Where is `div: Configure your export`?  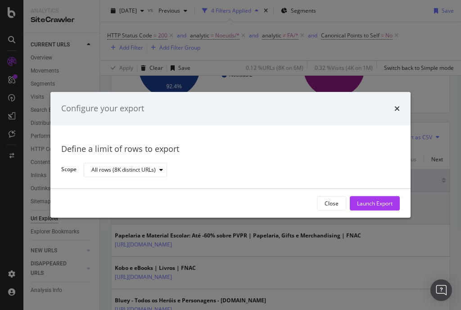
div: Configure your export is located at coordinates (103, 109).